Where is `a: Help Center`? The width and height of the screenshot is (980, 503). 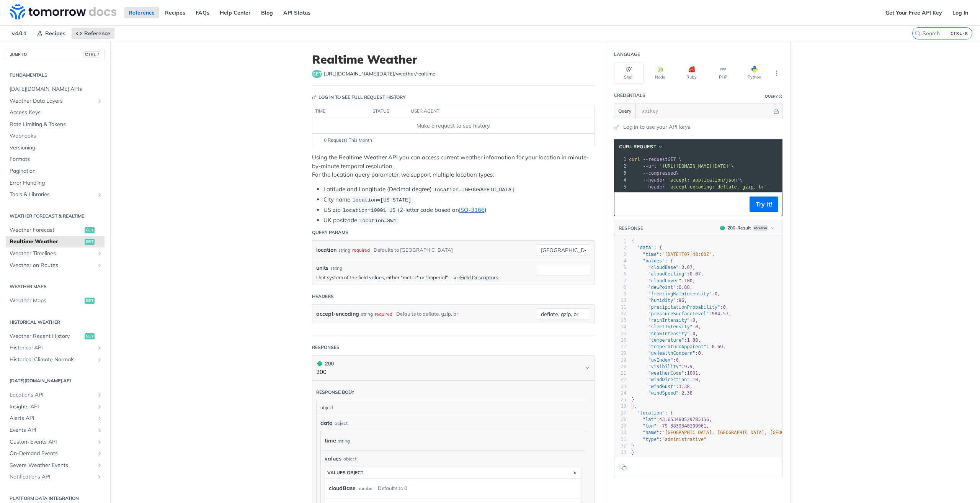 a: Help Center is located at coordinates (235, 12).